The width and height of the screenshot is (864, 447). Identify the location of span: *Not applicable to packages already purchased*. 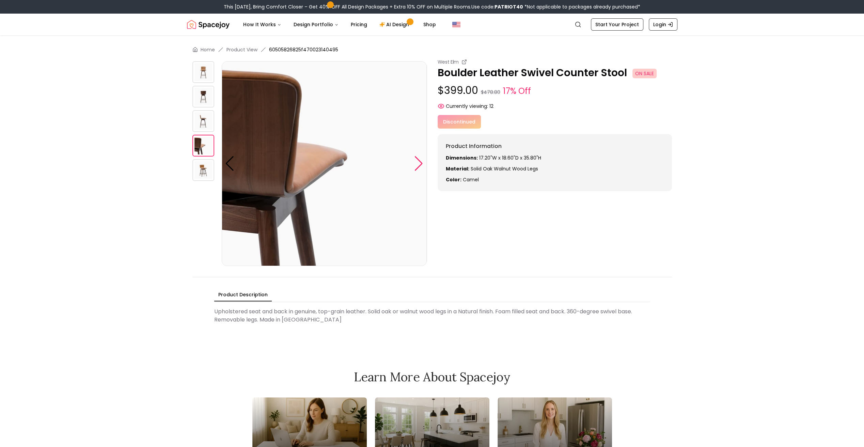
(581, 7).